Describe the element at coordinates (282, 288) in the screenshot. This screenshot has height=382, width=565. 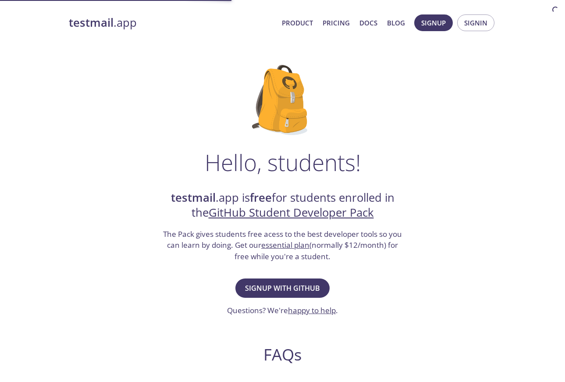
I see `button: Signup with GitHub` at that location.